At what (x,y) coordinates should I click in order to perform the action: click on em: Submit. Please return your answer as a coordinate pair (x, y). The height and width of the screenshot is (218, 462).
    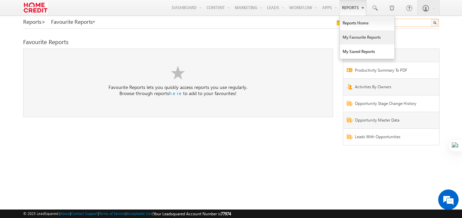
    Looking at the image, I should click on (112, 174).